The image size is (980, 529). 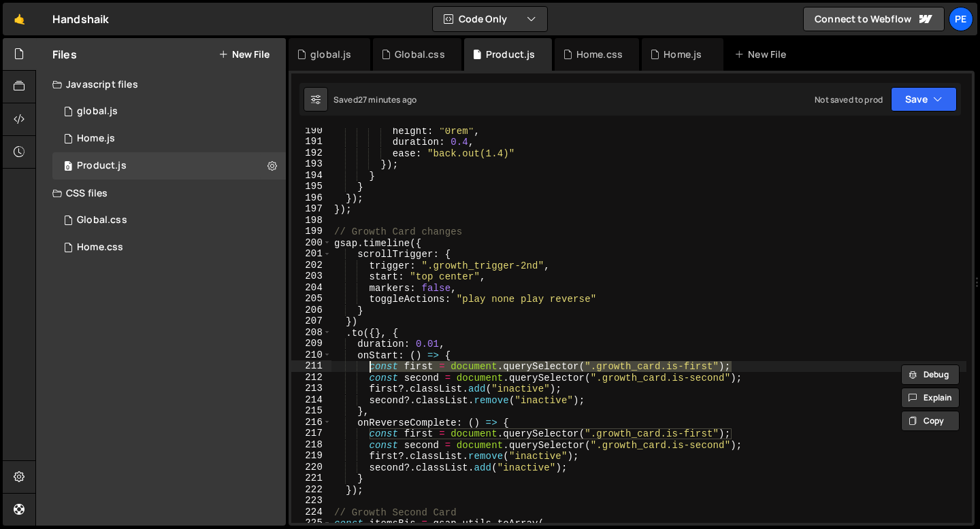 I want to click on div: 204, so click(x=311, y=288).